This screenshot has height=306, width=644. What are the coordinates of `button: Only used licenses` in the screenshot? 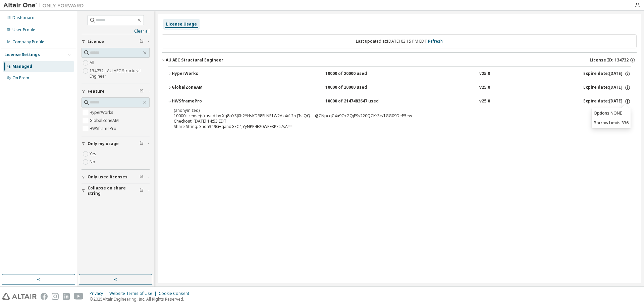 It's located at (115, 177).